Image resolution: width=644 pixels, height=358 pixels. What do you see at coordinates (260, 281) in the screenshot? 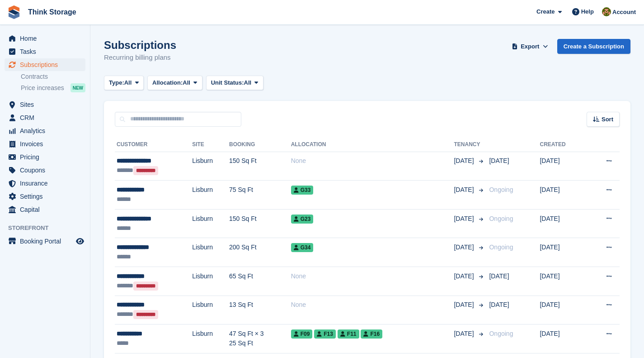
I see `td: 65 Sq Ft` at bounding box center [260, 281].